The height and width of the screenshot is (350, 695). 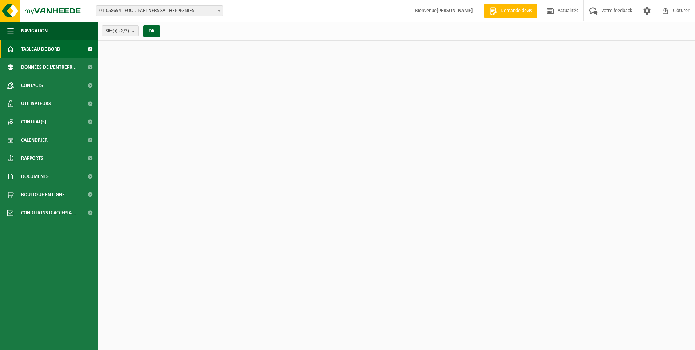 What do you see at coordinates (43, 195) in the screenshot?
I see `span: Boutique en ligne` at bounding box center [43, 195].